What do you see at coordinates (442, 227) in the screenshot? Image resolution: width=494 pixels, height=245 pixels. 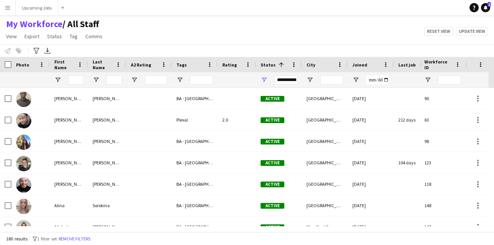 I see `div: 147` at bounding box center [442, 227].